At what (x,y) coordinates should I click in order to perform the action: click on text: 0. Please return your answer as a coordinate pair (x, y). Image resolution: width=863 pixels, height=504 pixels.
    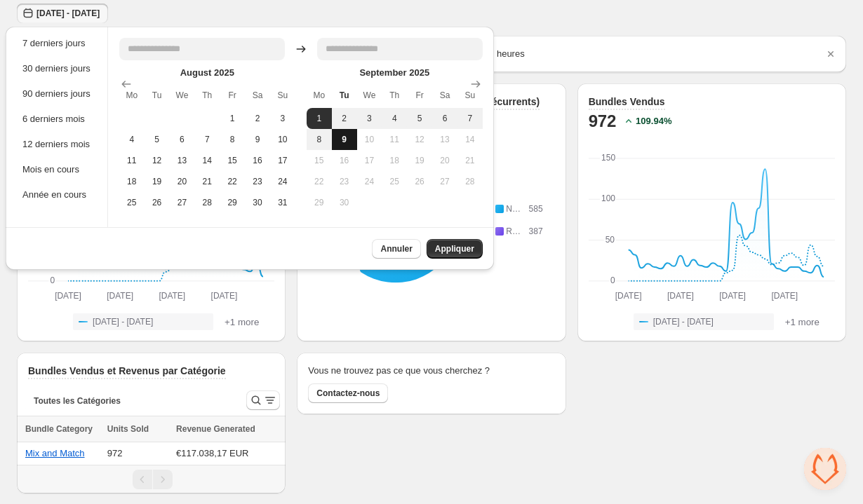
    Looking at the image, I should click on (612, 281).